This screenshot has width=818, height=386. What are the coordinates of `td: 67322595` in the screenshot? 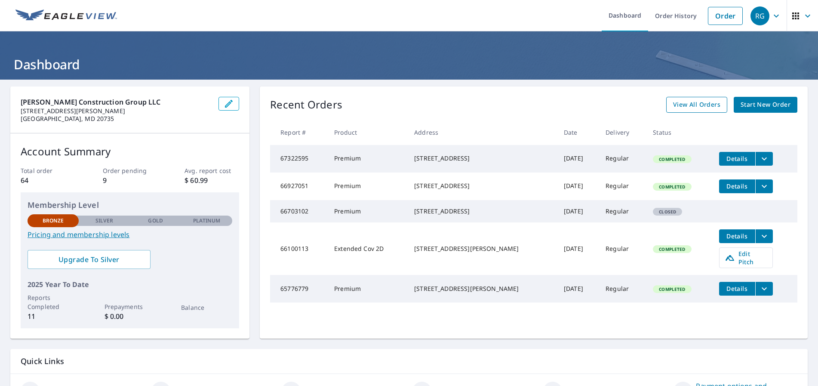 It's located at (299, 159).